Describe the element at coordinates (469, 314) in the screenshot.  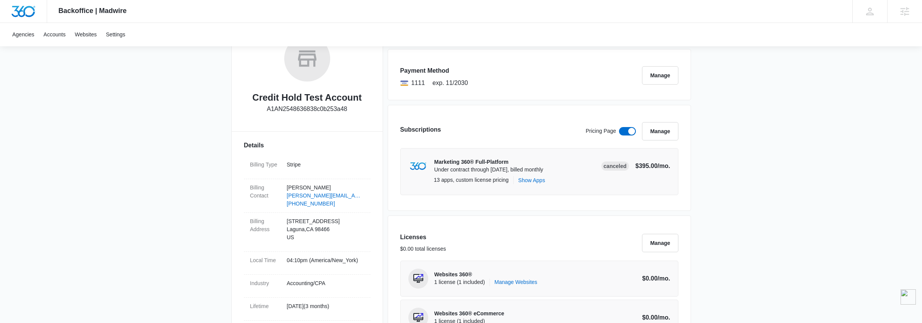
I see `p: Websites 360® eCommerce` at that location.